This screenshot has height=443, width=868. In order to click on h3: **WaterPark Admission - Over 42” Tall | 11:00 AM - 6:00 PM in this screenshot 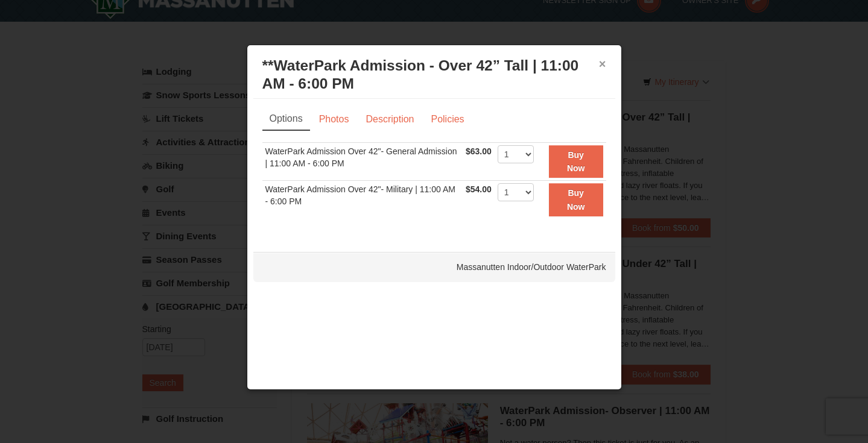, I will do `click(434, 75)`.